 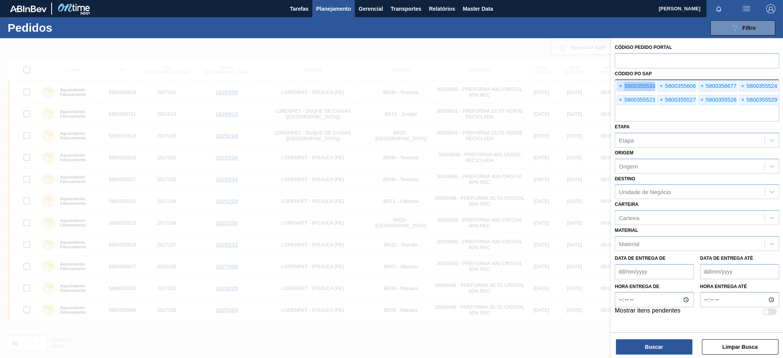 I want to click on div: Etapa, so click(x=626, y=140).